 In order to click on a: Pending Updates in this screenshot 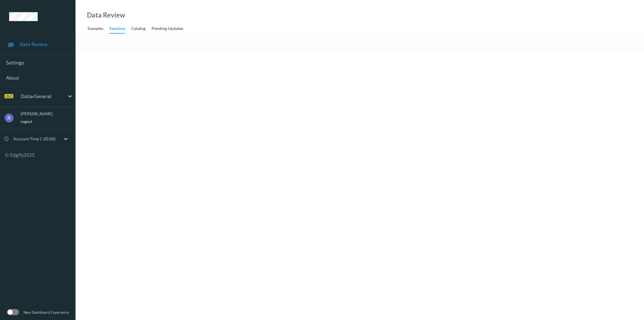, I will do `click(170, 29)`.